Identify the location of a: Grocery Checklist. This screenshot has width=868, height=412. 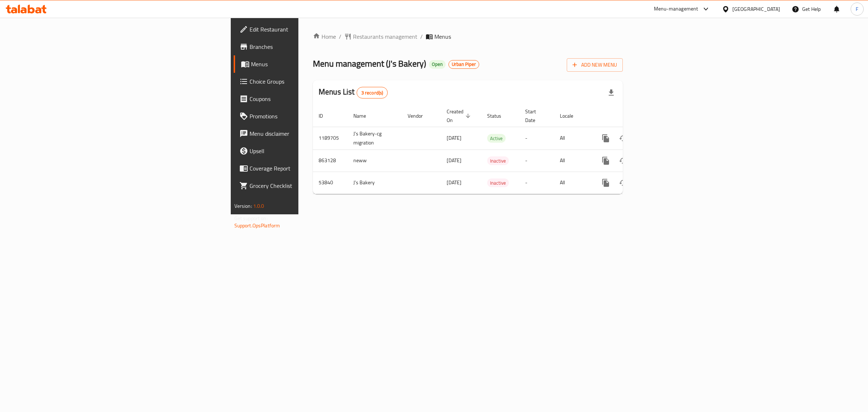
(304, 186).